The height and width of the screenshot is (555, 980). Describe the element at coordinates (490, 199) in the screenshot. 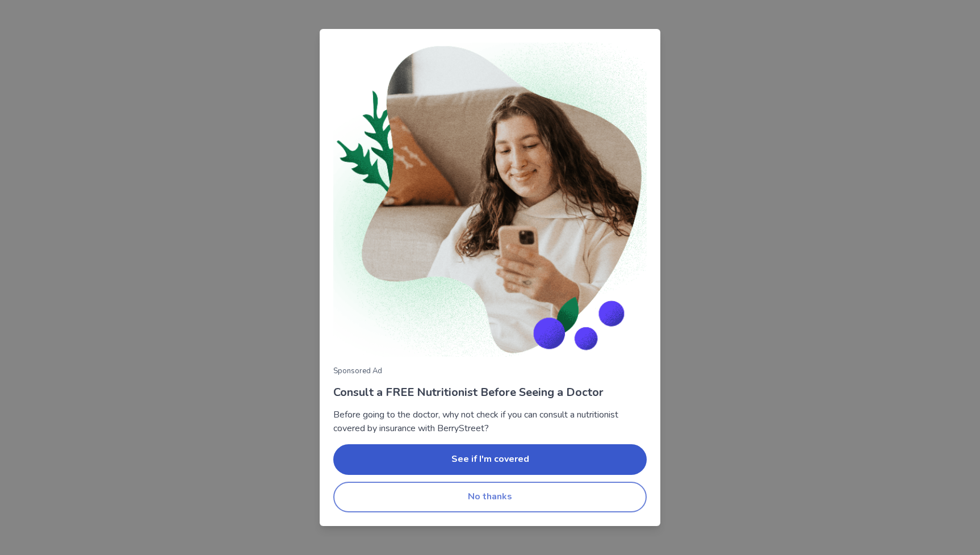

I see `img: Woman consulting with nutritionist on phone` at that location.